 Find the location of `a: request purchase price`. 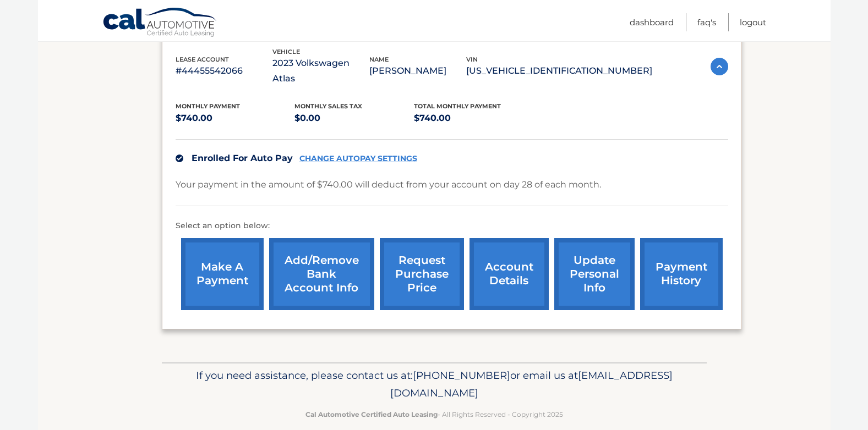

a: request purchase price is located at coordinates (422, 274).